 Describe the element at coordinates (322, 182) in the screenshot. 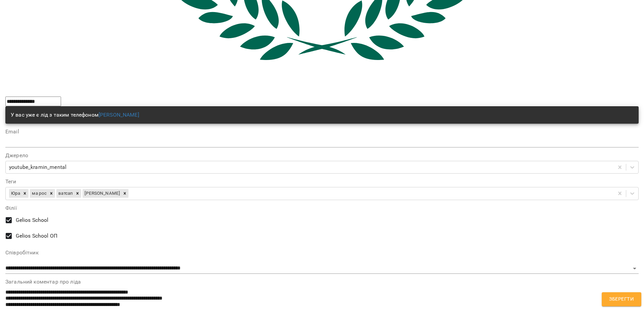

I see `label: Теги` at that location.